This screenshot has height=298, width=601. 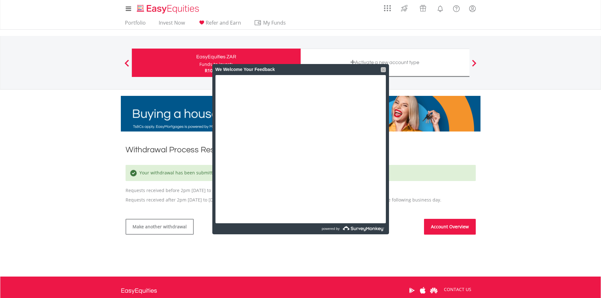 I want to click on a: Refer and Earn, so click(x=219, y=24).